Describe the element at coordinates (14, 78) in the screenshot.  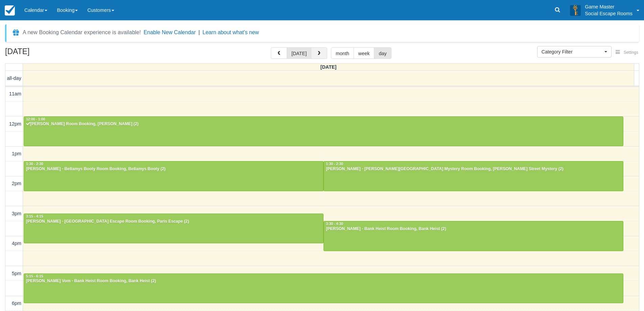
I see `span: all-day` at that location.